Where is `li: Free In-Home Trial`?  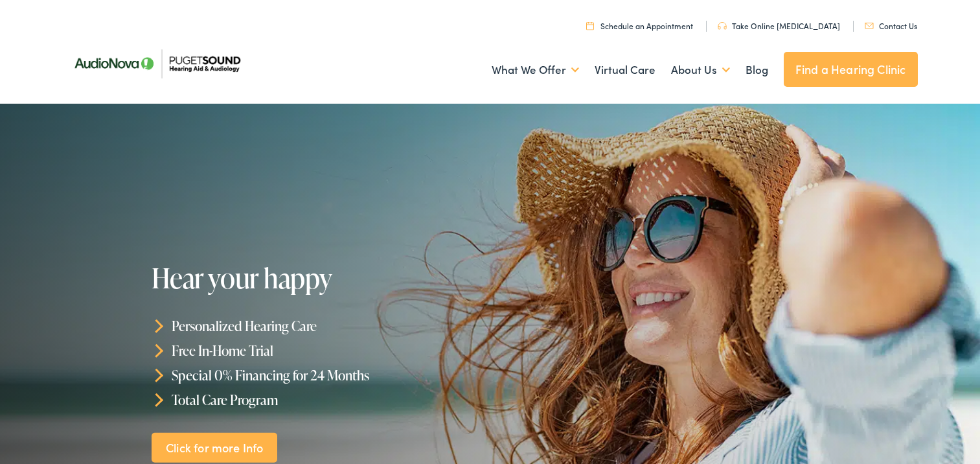
li: Free In-Home Trial is located at coordinates (323, 351).